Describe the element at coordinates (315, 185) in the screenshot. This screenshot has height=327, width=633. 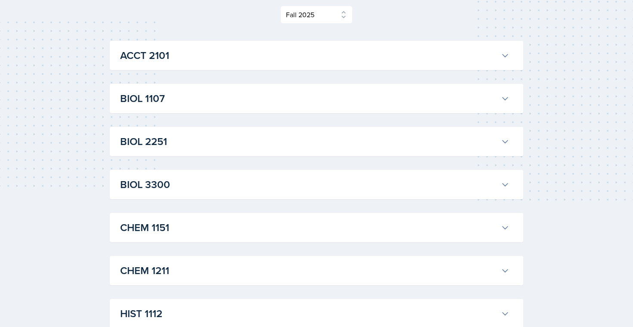
I see `button: BIOL 3300` at that location.